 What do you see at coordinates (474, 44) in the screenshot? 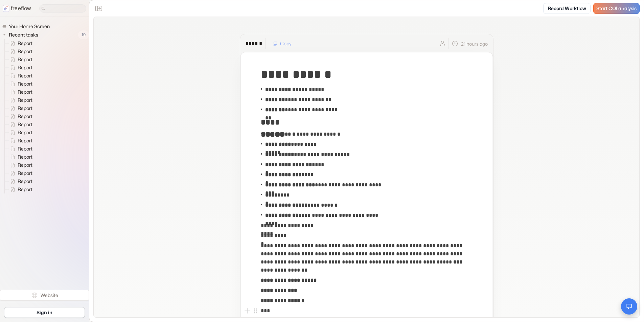
I see `p: 21 hours ago` at bounding box center [474, 44].